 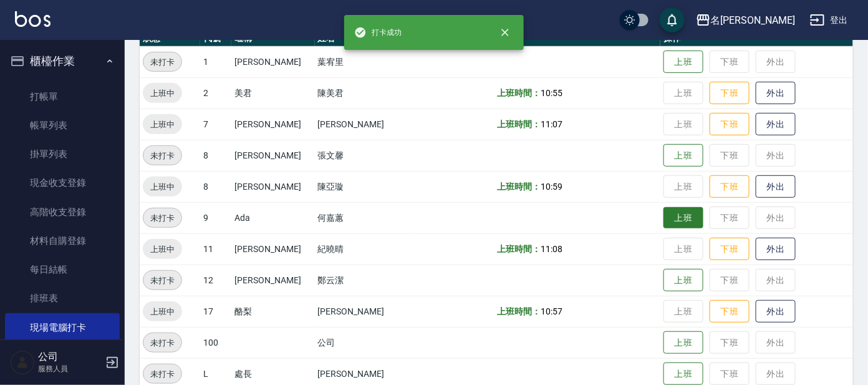 What do you see at coordinates (63, 270) in the screenshot?
I see `a: 每日結帳` at bounding box center [63, 270].